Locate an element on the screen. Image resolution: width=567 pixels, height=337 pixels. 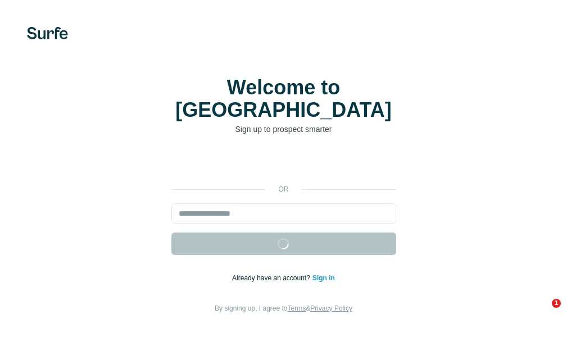
a: Terms is located at coordinates (297, 309).